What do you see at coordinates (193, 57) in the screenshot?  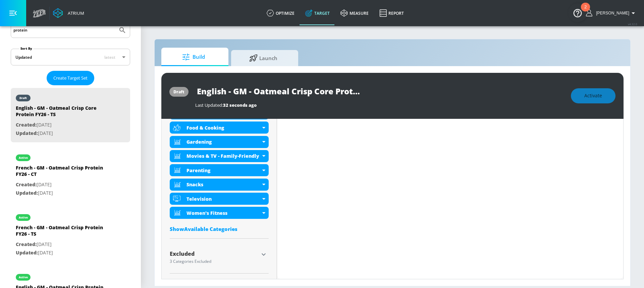 I see `span: Build` at bounding box center [193, 57].